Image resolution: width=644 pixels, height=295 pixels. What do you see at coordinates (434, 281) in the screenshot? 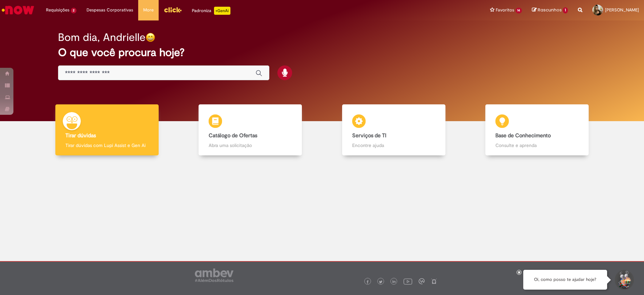
I see `img: logo_footer_naosei.png` at bounding box center [434, 281].